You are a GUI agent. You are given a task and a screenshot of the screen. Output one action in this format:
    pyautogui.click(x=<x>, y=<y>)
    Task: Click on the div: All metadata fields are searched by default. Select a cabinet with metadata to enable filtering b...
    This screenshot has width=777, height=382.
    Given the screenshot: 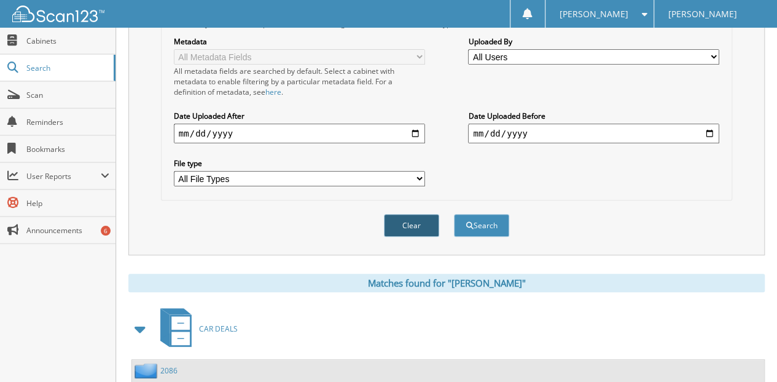 What is the action you would take?
    pyautogui.click(x=299, y=81)
    